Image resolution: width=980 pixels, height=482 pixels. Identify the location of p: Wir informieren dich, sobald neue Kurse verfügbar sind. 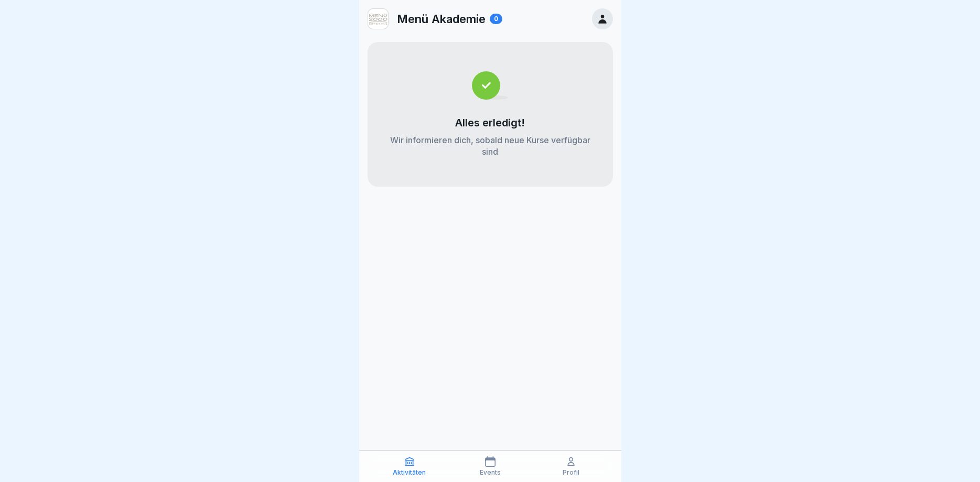
(490, 145).